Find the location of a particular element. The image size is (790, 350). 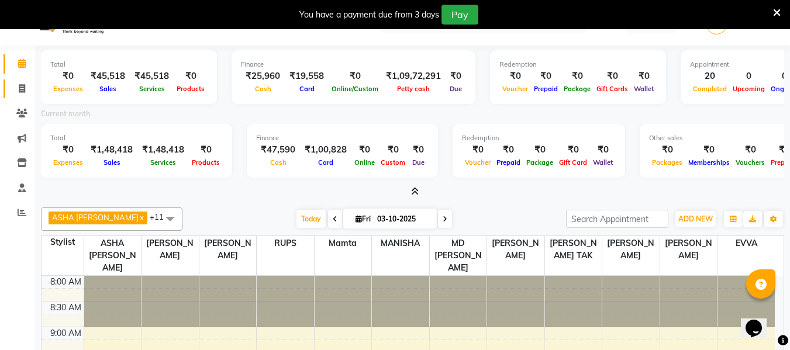

span: Online is located at coordinates (364, 163).